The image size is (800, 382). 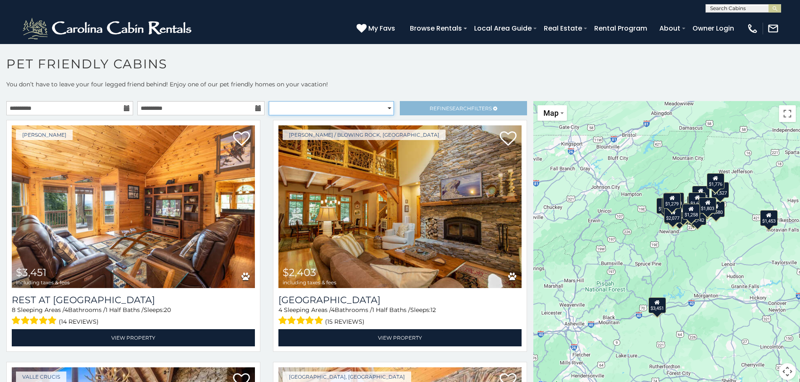 I want to click on h3: Mountain Song Lodge, so click(x=400, y=300).